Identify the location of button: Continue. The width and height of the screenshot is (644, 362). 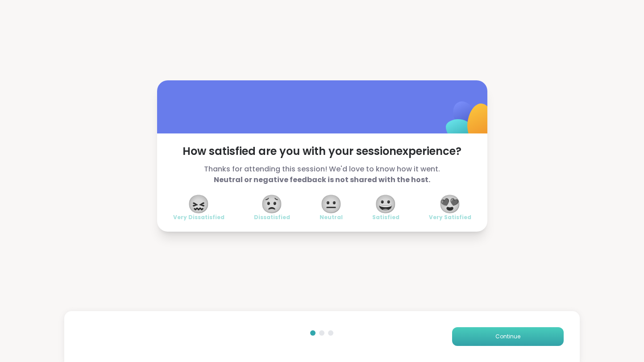
(507, 337).